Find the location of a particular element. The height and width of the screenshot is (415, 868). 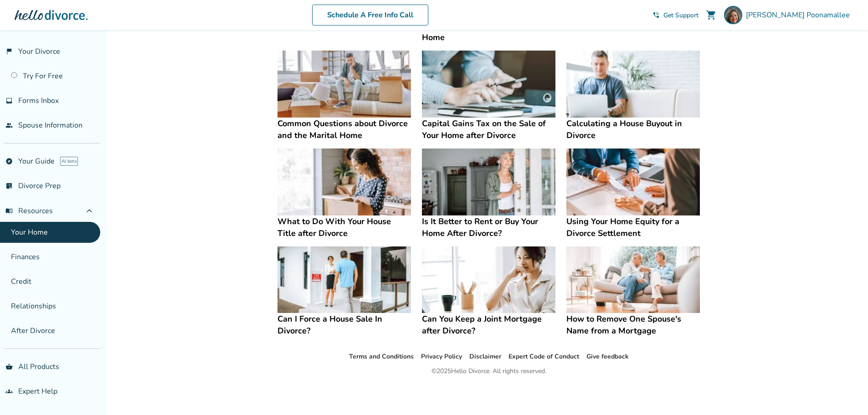

img: Can I Force a House Sale In Divorce? is located at coordinates (344, 280).